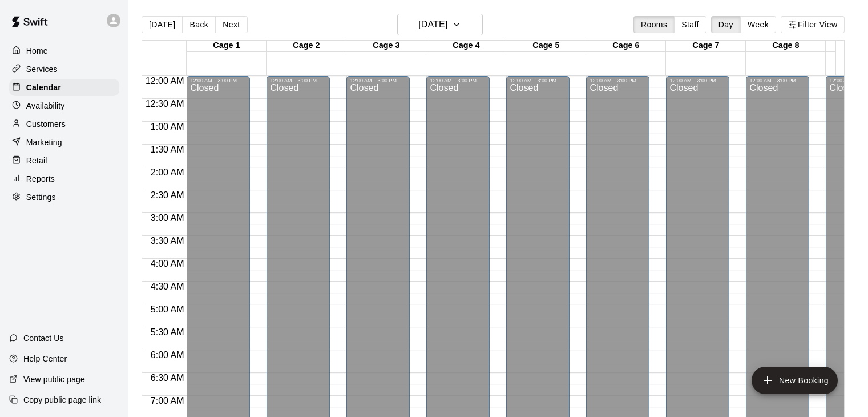  What do you see at coordinates (43, 338) in the screenshot?
I see `p: Contact Us` at bounding box center [43, 338].